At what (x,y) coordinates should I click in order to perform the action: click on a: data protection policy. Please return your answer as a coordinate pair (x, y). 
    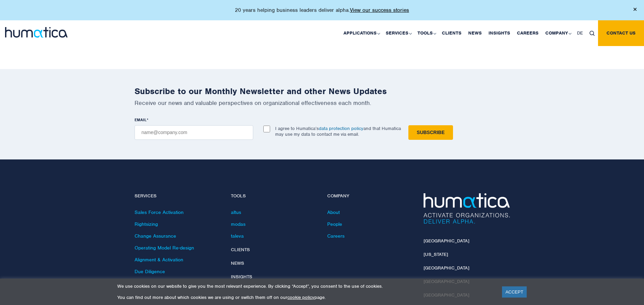
    Looking at the image, I should click on (341, 128).